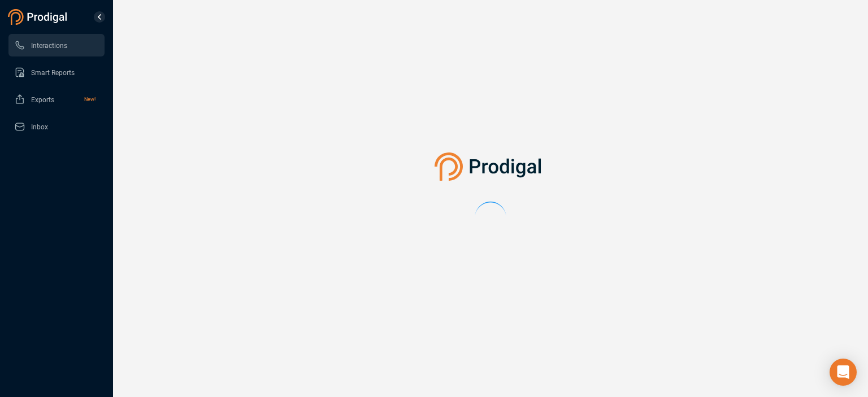  What do you see at coordinates (57, 45) in the screenshot?
I see `li: Interactions` at bounding box center [57, 45].